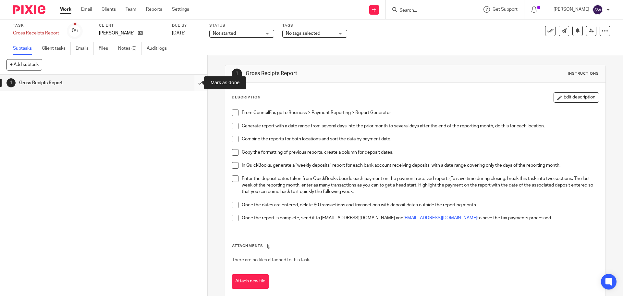 The height and width of the screenshot is (296, 623). What do you see at coordinates (428, 11) in the screenshot?
I see `input: Search` at bounding box center [428, 11].